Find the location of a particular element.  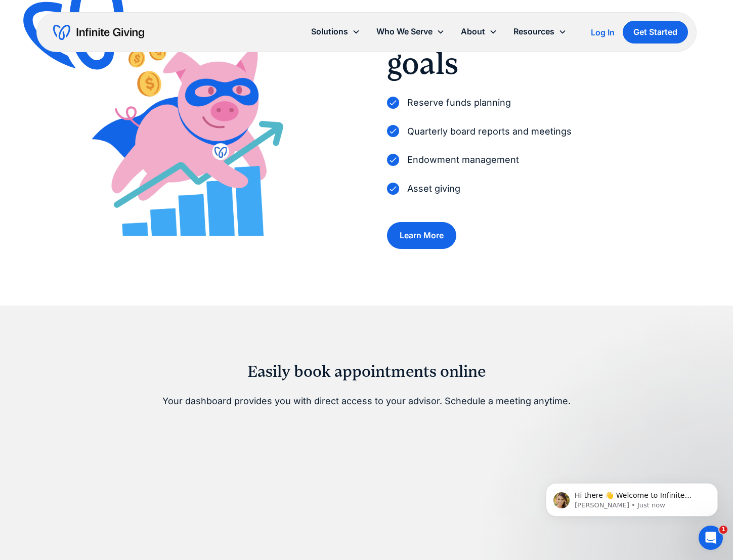

h2: Easily book appointments online is located at coordinates (367, 372).